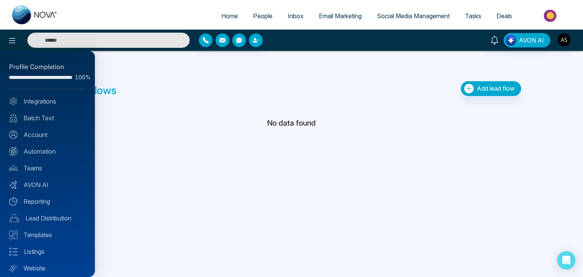 Image resolution: width=583 pixels, height=277 pixels. I want to click on img: Website.svg, so click(13, 268).